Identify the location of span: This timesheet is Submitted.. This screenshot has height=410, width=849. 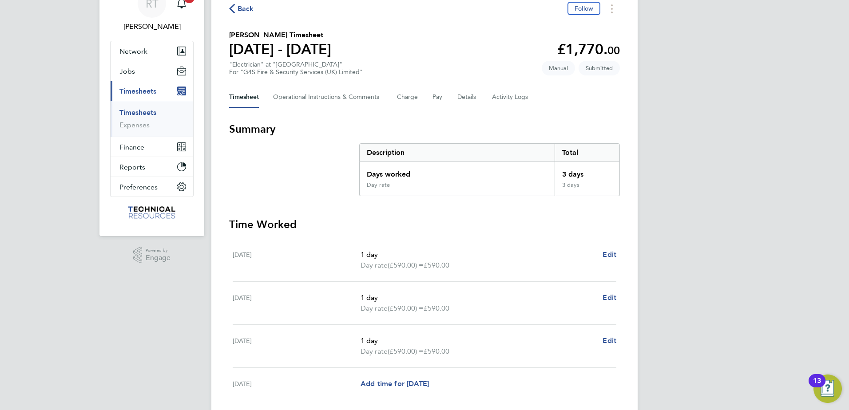
(599, 68).